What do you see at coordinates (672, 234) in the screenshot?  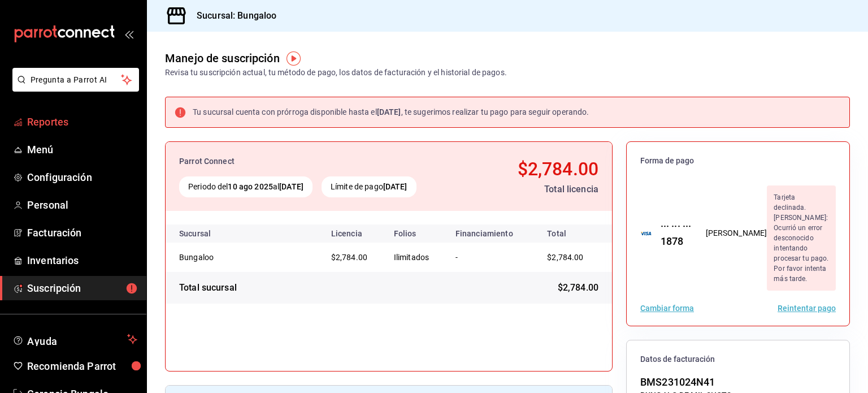 I see `div: ··· ··· ··· 1878` at bounding box center [672, 234].